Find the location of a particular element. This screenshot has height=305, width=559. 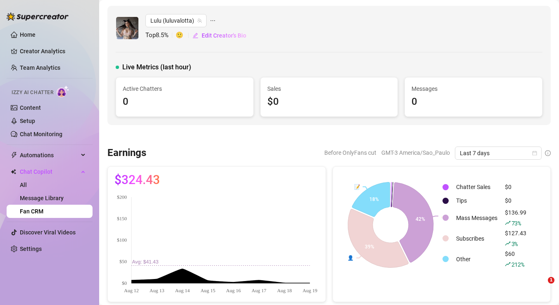

a: Content is located at coordinates (30, 108).